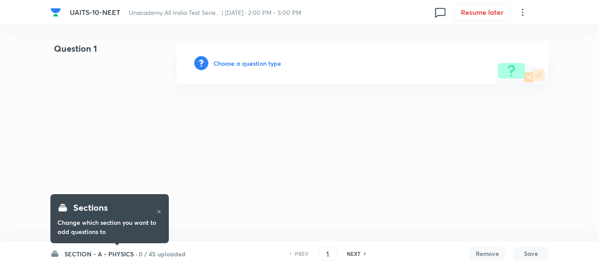  Describe the element at coordinates (162, 254) in the screenshot. I see `h6: 0 / 45 uploaded` at that location.